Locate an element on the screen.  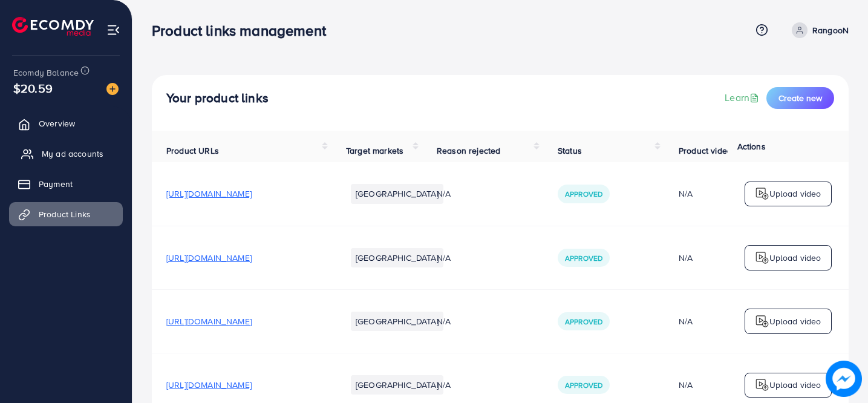
span: Create new is located at coordinates (800, 98).